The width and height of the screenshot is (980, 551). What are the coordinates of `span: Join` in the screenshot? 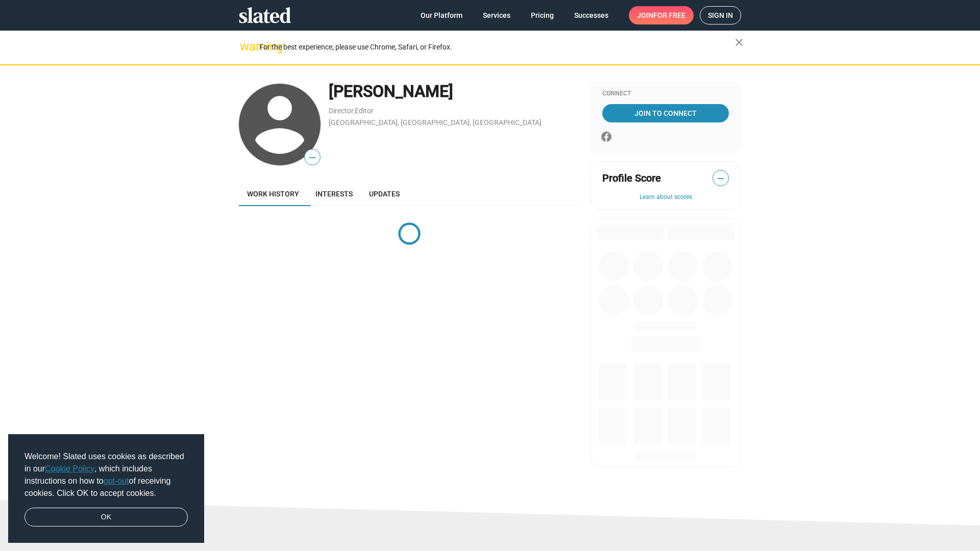 It's located at (660, 16).